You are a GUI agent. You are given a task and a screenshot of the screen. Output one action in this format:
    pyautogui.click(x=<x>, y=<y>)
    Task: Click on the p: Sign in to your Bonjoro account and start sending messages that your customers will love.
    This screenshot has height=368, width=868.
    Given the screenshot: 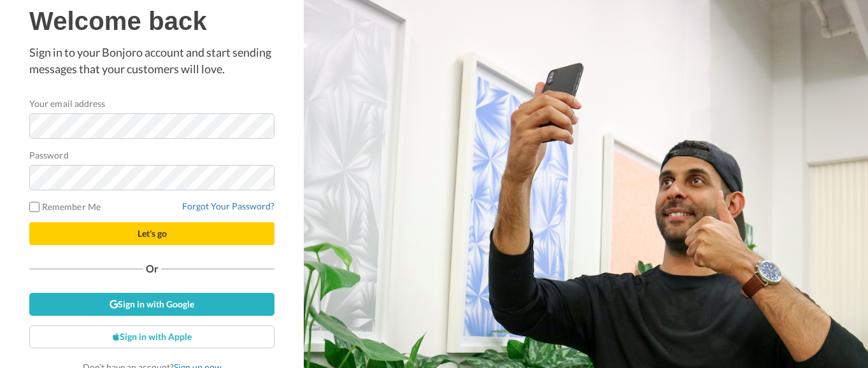 What is the action you would take?
    pyautogui.click(x=152, y=60)
    